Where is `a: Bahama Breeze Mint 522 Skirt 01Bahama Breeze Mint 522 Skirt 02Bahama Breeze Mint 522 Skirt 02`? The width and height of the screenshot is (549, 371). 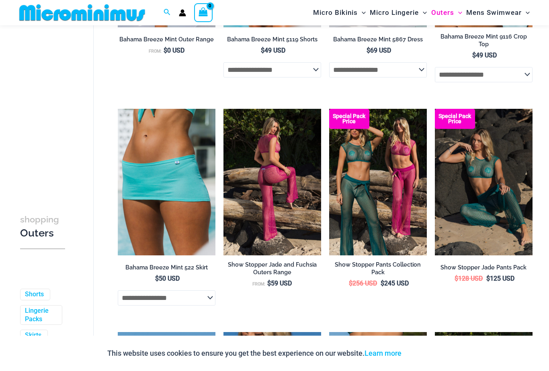
a: Bahama Breeze Mint 522 Skirt 01Bahama Breeze Mint 522 Skirt 02Bahama Breeze Mint 522 Skirt 02 is located at coordinates (166, 182).